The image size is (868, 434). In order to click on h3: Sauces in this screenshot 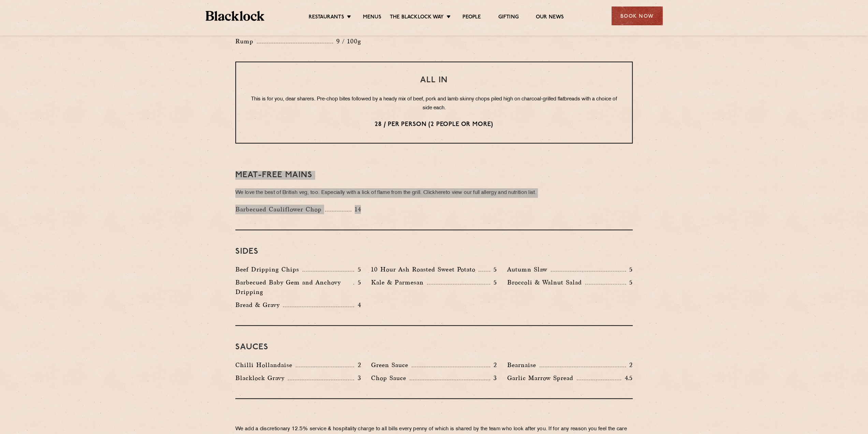, I will do `click(434, 347)`.